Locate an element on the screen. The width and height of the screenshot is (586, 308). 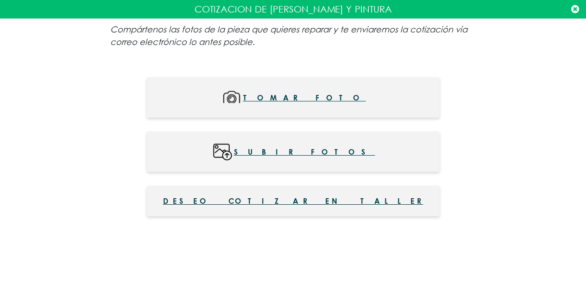
img: mMoqUg+Y6aUS6LnDlxD7Bo0MZxWs6HFM5cnHM4Qtg4Rn is located at coordinates (232, 97).